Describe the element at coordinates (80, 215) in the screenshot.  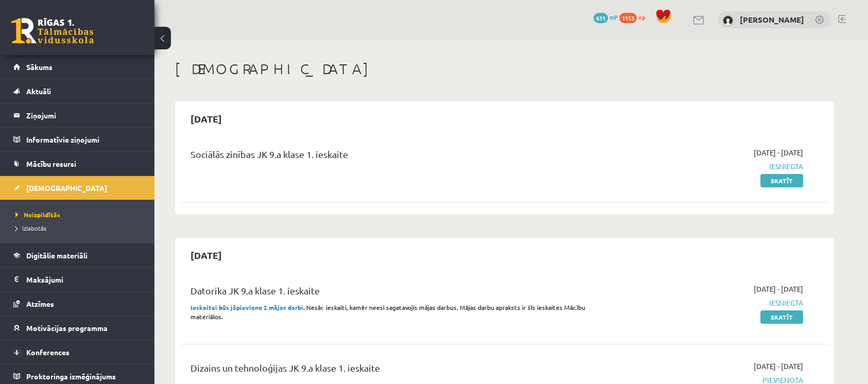
I see `a: Neizpildītās` at that location.